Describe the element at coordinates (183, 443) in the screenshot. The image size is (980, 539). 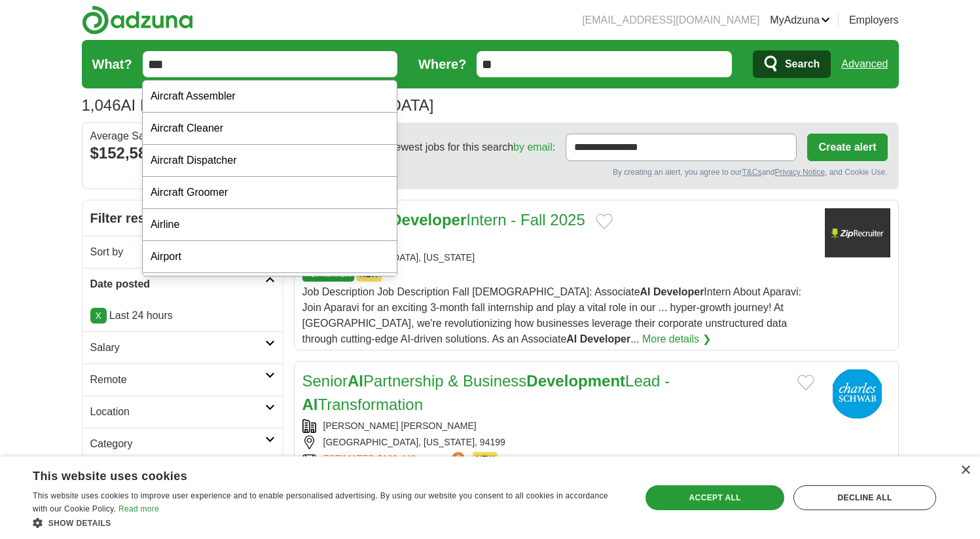
I see `a: Category` at that location.